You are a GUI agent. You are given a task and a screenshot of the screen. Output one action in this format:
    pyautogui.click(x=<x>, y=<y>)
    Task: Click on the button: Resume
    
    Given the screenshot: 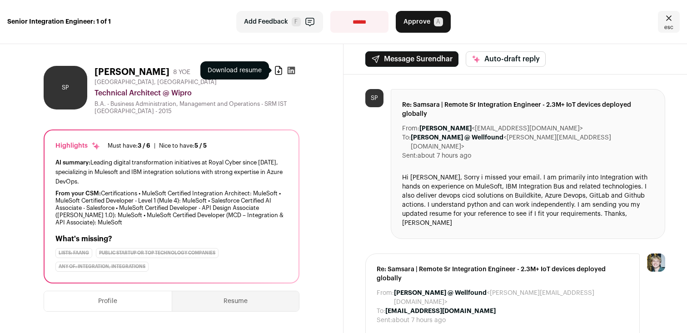 What is the action you would take?
    pyautogui.click(x=236, y=301)
    